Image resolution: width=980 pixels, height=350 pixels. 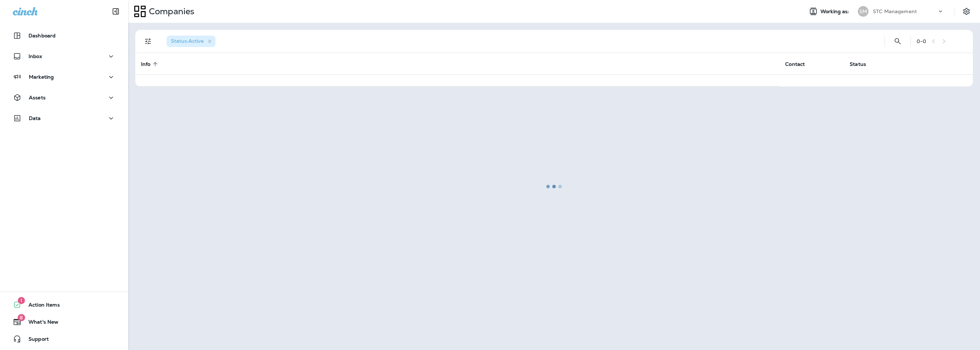 I want to click on button: Settings, so click(x=966, y=11).